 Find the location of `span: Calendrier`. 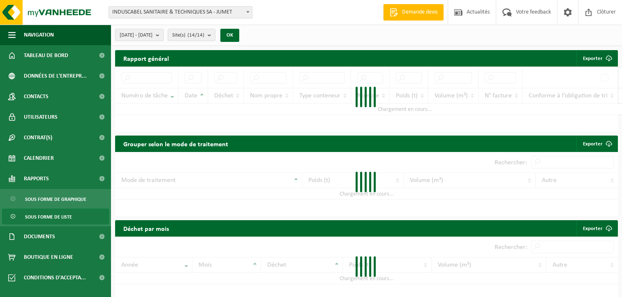

span: Calendrier is located at coordinates (39, 158).